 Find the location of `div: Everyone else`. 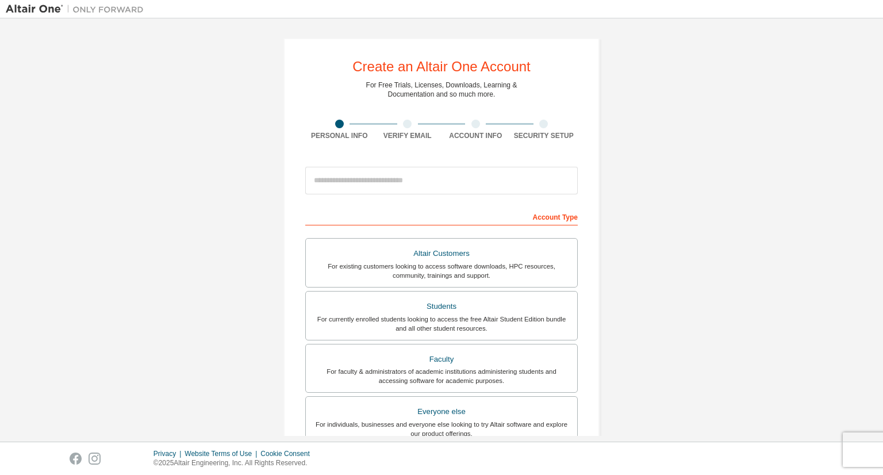

div: Everyone else is located at coordinates (441, 412).